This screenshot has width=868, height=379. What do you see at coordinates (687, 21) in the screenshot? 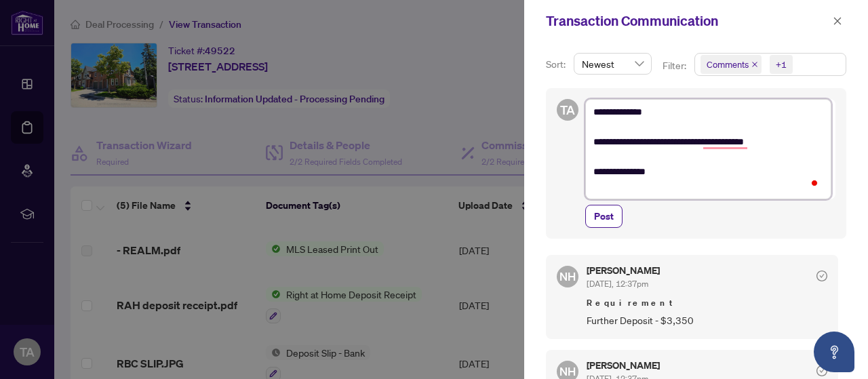
I see `div: Transaction Communication` at bounding box center [687, 21].